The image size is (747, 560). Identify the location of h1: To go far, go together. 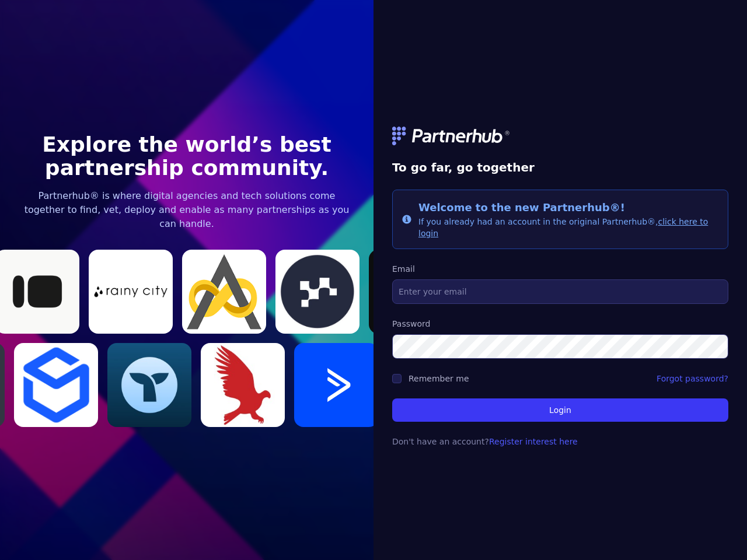
(560, 168).